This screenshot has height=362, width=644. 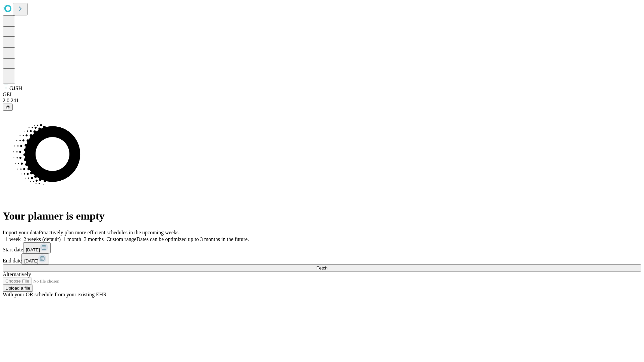 I want to click on span: Proactively plan more efficient schedules in the upcoming weeks., so click(x=110, y=232).